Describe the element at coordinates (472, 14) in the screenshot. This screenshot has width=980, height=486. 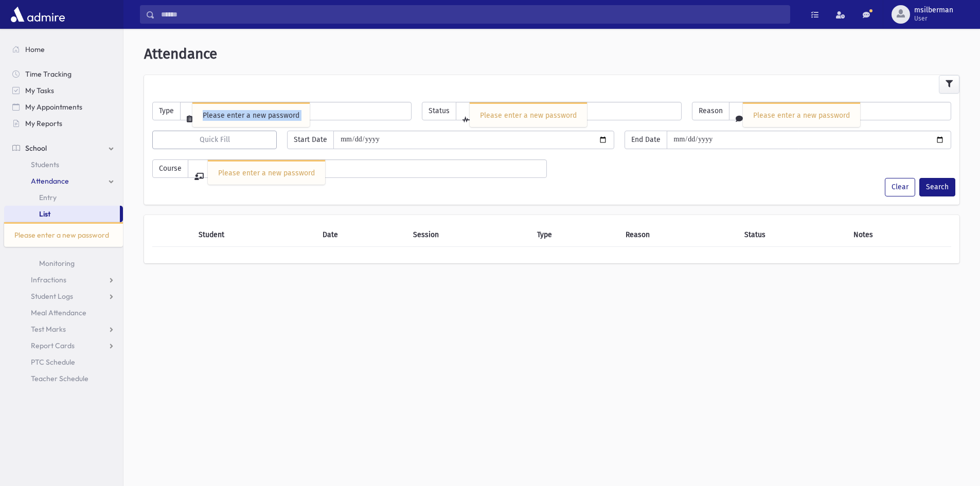
I see `input: Search` at that location.